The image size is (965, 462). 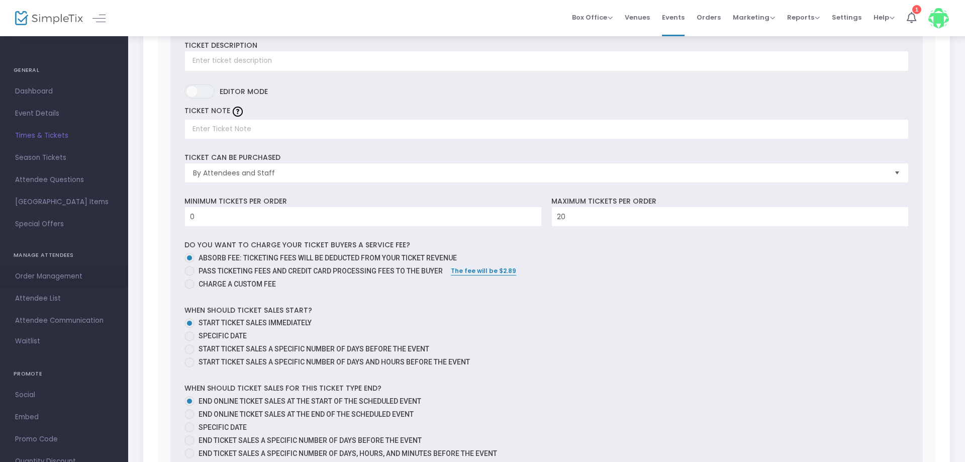 I want to click on button: Select, so click(x=897, y=173).